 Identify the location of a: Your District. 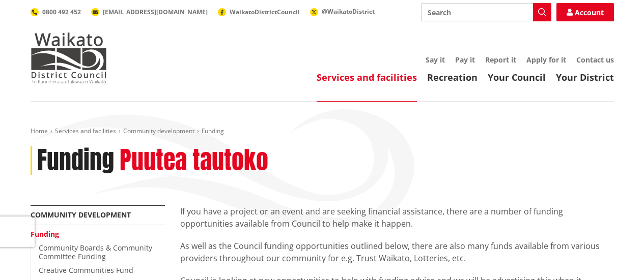
(585, 77).